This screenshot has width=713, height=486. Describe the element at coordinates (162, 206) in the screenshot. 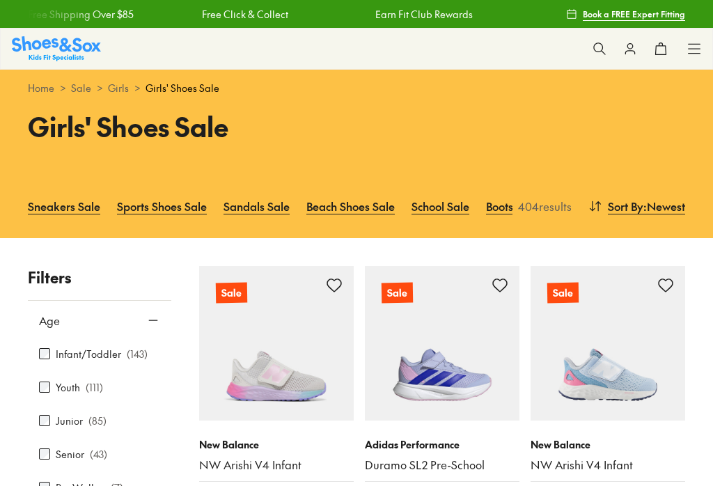

I see `a: Sports Shoes Sale` at that location.